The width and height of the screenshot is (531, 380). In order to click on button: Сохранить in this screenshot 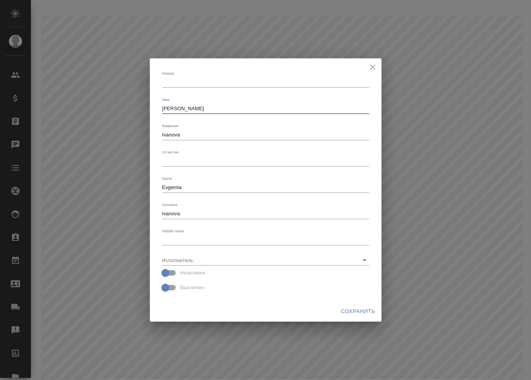, I will do `click(358, 311)`.